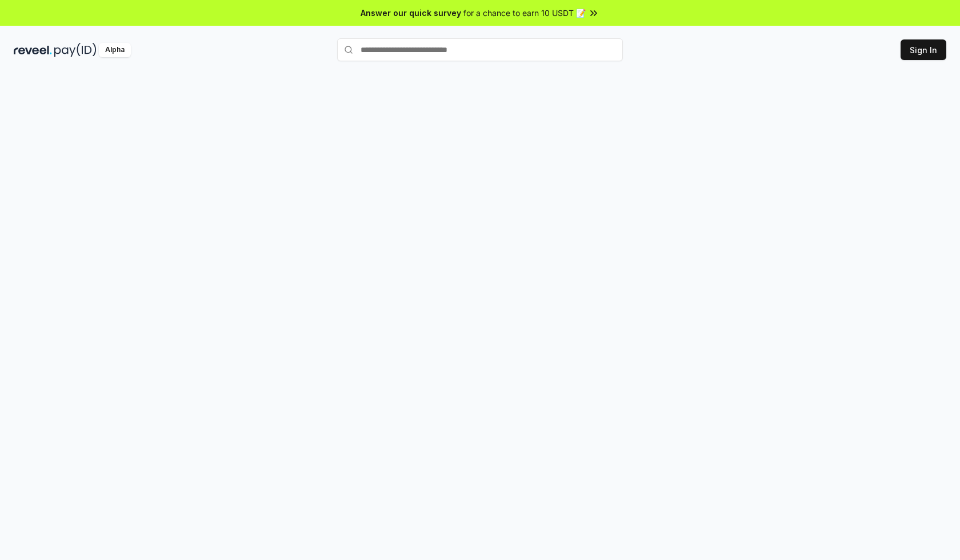 This screenshot has height=560, width=960. I want to click on img: pay_id, so click(75, 49).